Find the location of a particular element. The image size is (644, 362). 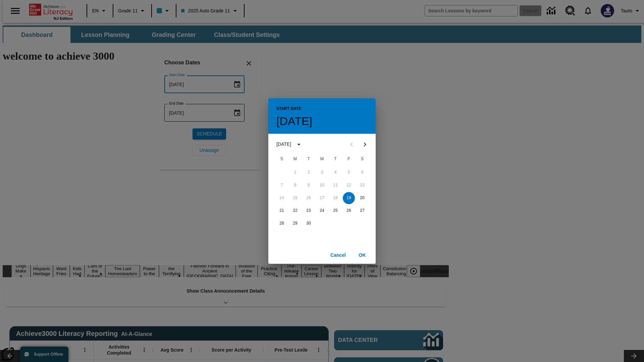

button: 28 is located at coordinates (282, 224).